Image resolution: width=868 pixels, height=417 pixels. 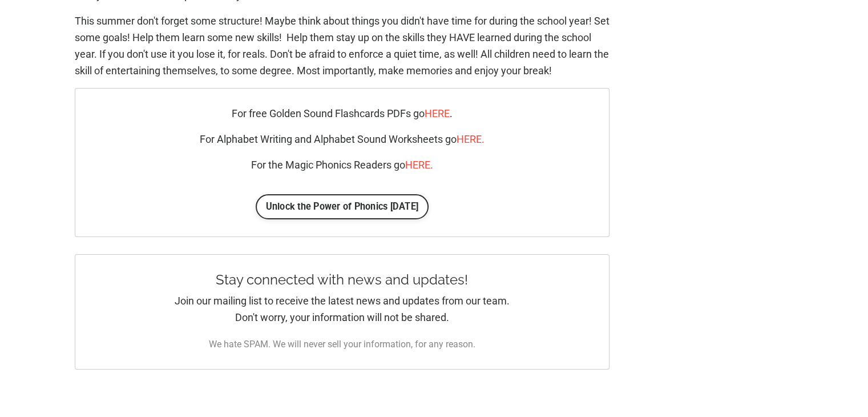 I want to click on p: For Alphabet Writing and Alphabet Sound Worksheets go, so click(x=343, y=139).